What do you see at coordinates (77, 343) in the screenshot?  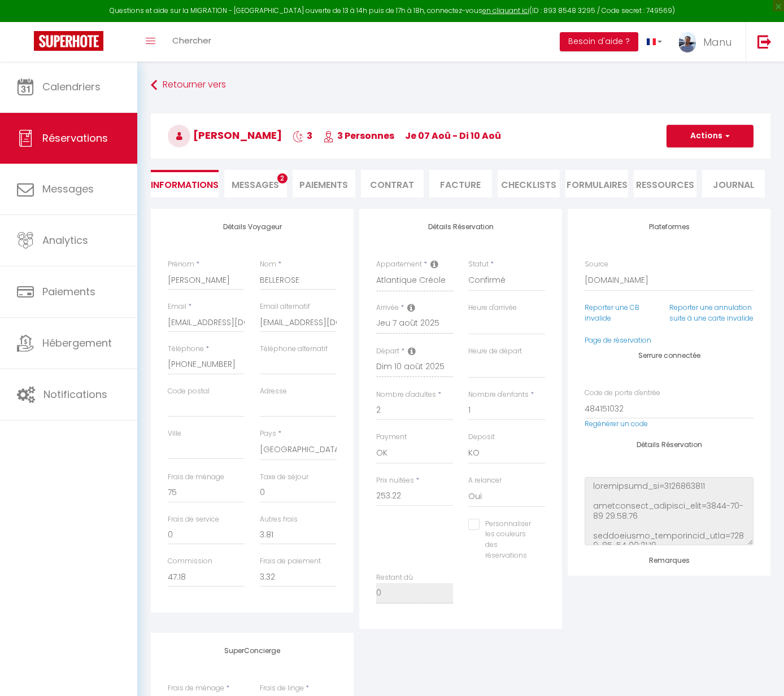 I see `span: Hébergement` at bounding box center [77, 343].